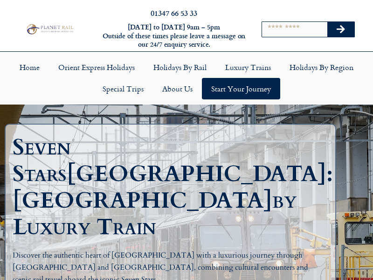  What do you see at coordinates (97, 67) in the screenshot?
I see `a: Orient Express Holidays` at bounding box center [97, 67].